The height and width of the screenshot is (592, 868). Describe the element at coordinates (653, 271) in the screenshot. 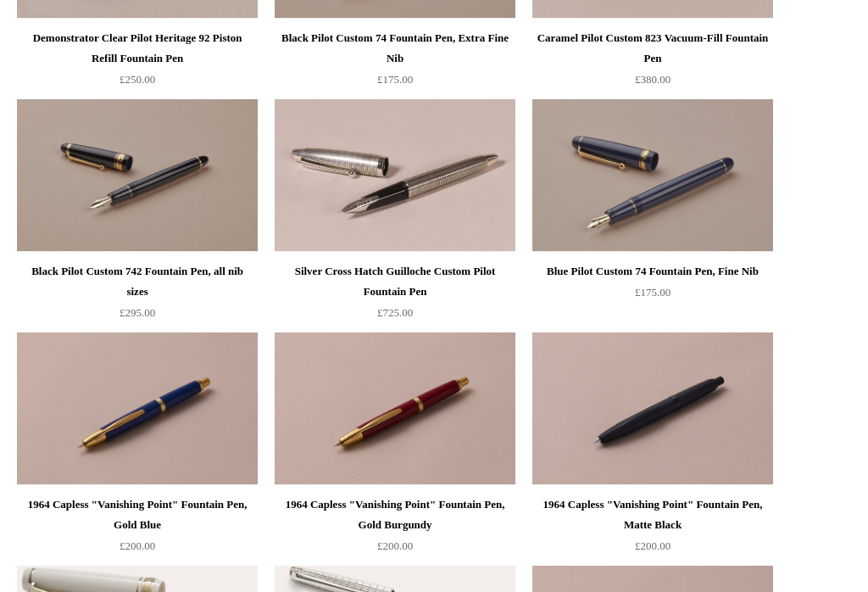

I see `div: Blue Pilot Custom 74 Fountain Pen, Fine Nib` at that location.